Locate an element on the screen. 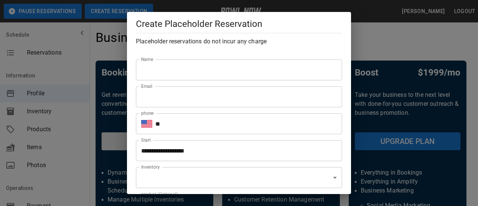 Image resolution: width=478 pixels, height=206 pixels. label: phone is located at coordinates (148, 113).